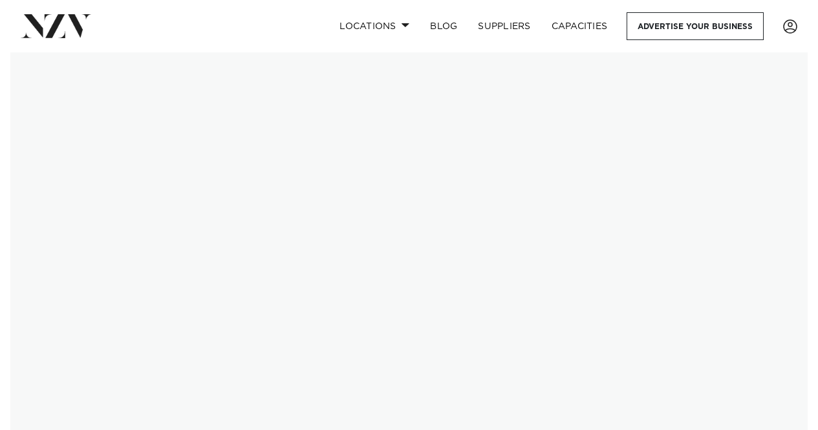 The image size is (818, 430). I want to click on a: Capacities, so click(580, 26).